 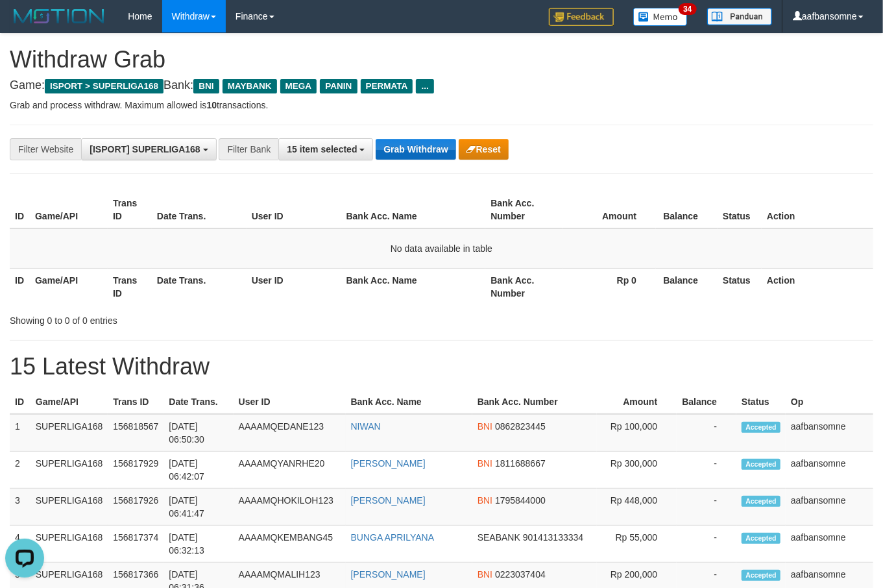 What do you see at coordinates (637, 433) in the screenshot?
I see `td: Rp 100,000` at bounding box center [637, 433].